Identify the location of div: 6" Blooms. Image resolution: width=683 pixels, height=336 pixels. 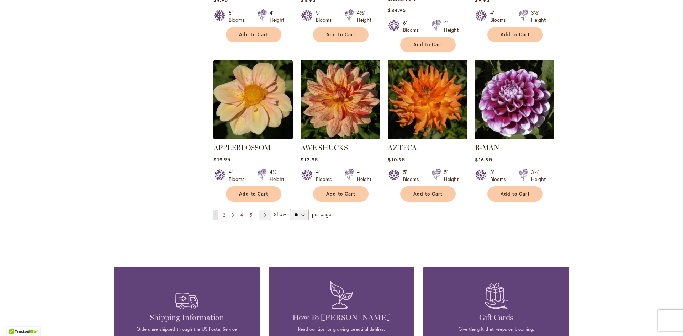
(413, 26).